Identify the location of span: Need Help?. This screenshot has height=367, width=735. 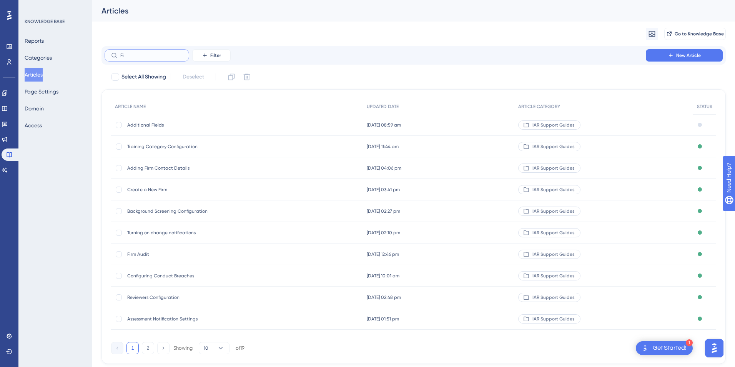
(33, 7).